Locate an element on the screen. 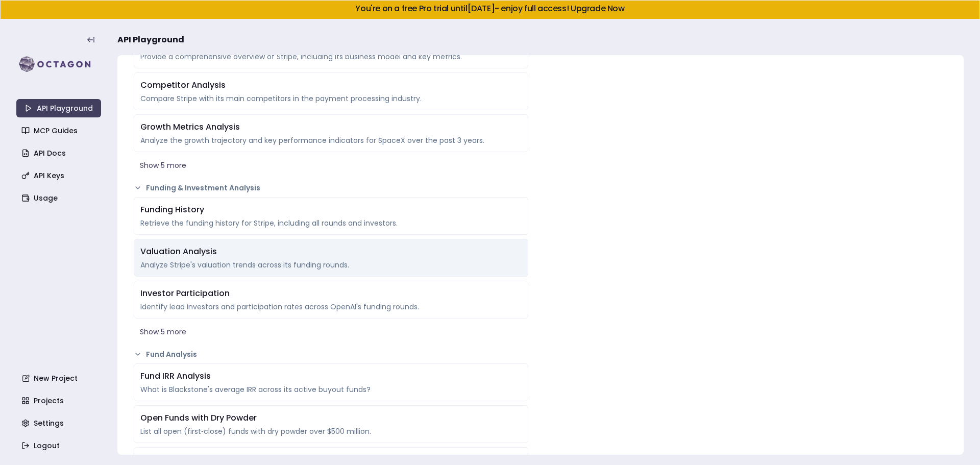  div: Compare Stripe with its main competitors in the payment processing industry. is located at coordinates (331, 98).